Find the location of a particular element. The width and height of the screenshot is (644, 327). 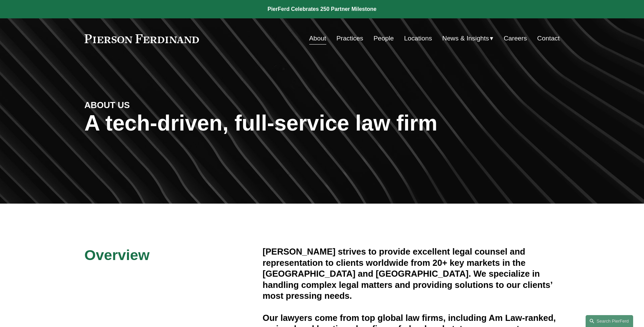

strong: ABOUT US is located at coordinates (107, 105).